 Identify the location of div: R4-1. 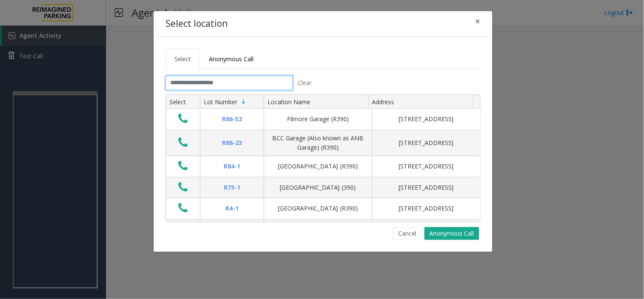
(232, 208).